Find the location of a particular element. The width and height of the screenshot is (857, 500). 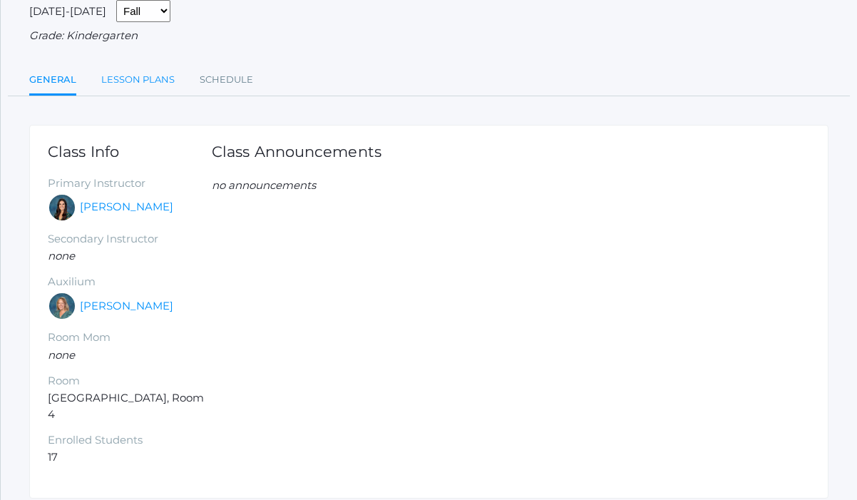

h5: Room is located at coordinates (130, 381).